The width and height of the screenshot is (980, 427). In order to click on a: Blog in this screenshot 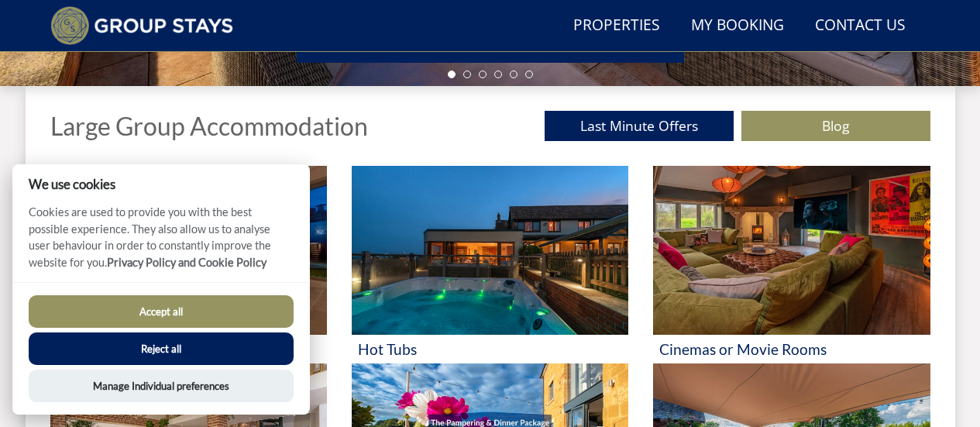, I will do `click(835, 126)`.